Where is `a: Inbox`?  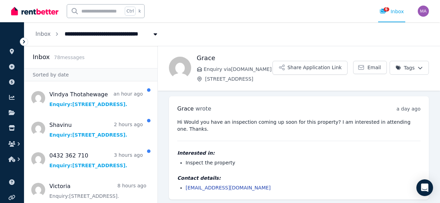 a: Inbox is located at coordinates (43, 34).